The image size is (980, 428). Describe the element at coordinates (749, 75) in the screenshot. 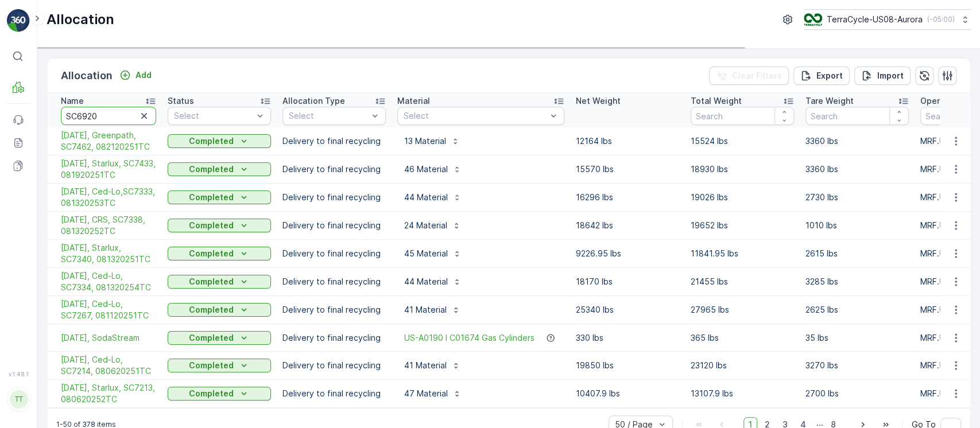

I see `button: Clear Filters` at that location.